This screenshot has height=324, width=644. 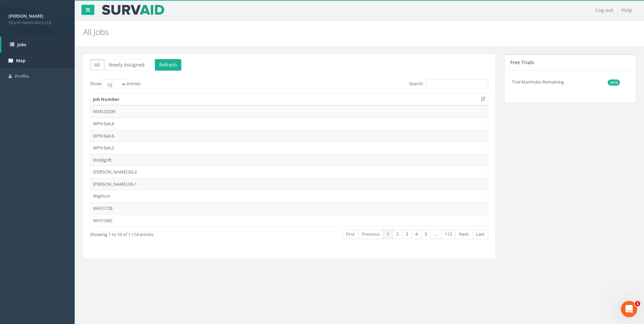 I want to click on button: All, so click(x=97, y=65).